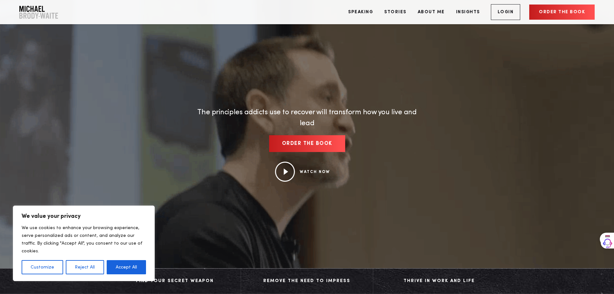  Describe the element at coordinates (307, 281) in the screenshot. I see `div: Remove The Need to Impress` at that location.